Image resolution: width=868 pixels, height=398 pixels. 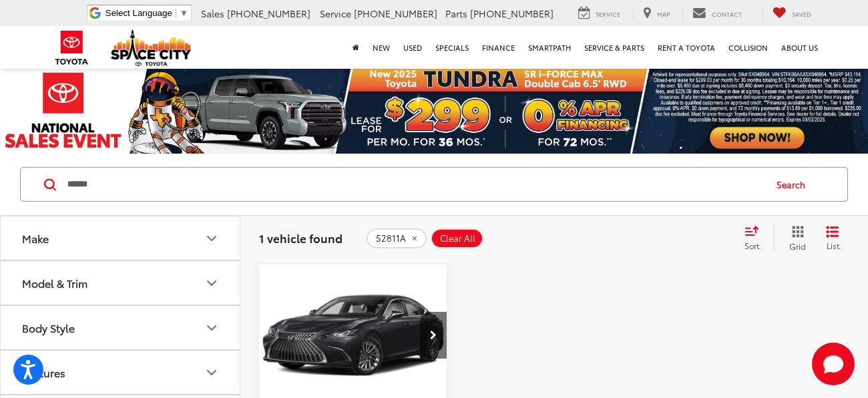 I want to click on svg: Start Chat, so click(x=834, y=364).